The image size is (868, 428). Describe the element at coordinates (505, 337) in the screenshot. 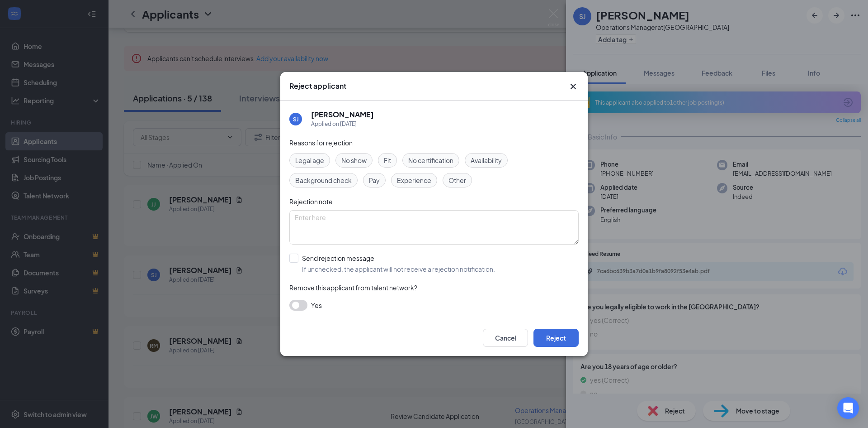

I see `button: Cancel` at that location.